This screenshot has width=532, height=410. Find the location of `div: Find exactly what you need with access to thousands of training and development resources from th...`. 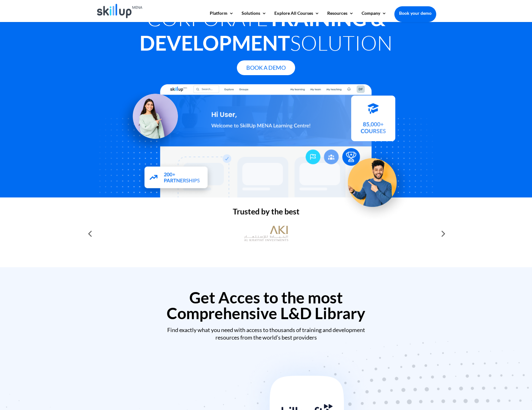

div: Find exactly what you need with access to thousands of training and development resources from th... is located at coordinates (266, 333).